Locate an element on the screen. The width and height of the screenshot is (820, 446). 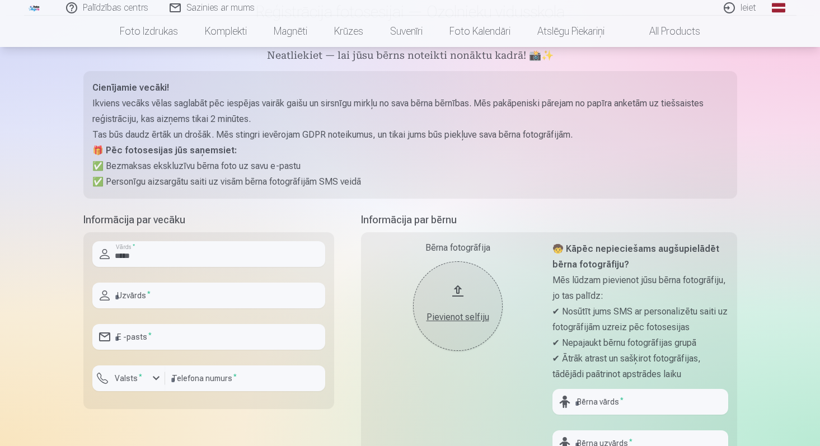
div: Bērna fotogrāfija is located at coordinates (458, 248).